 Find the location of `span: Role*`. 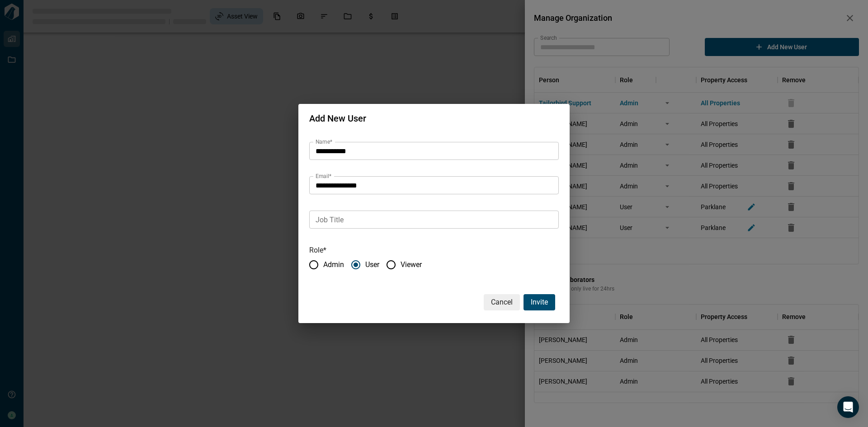

span: Role* is located at coordinates (318, 250).